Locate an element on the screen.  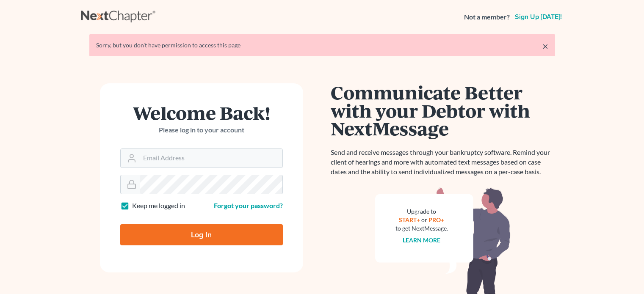
div: Sorry, but you don't have permission to access this page is located at coordinates (322, 45).